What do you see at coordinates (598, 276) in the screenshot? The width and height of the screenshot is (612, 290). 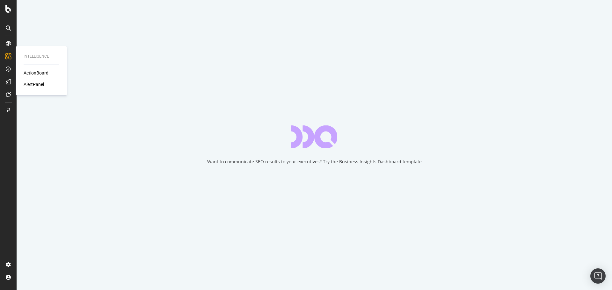 I see `div: Open Intercom Messenger` at bounding box center [598, 276].